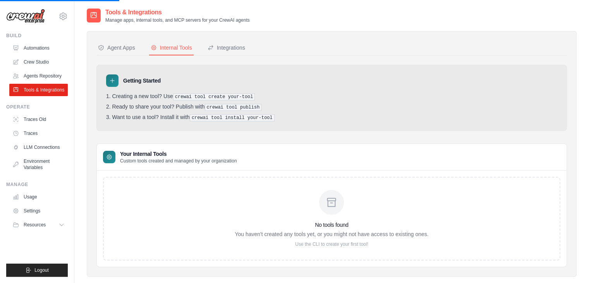 This screenshot has height=283, width=589. Describe the element at coordinates (38, 211) in the screenshot. I see `a: Settings` at that location.